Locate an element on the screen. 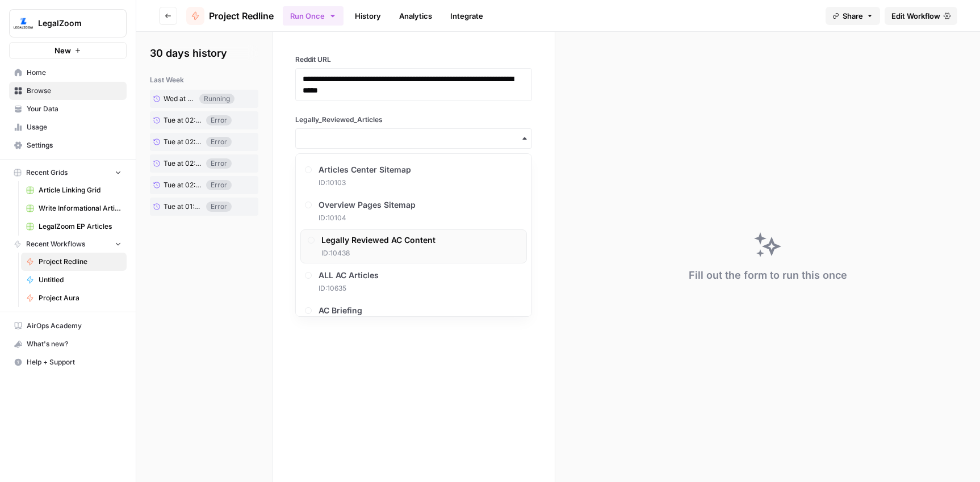 This screenshot has width=980, height=482. a: Edit Workflow is located at coordinates (921, 16).